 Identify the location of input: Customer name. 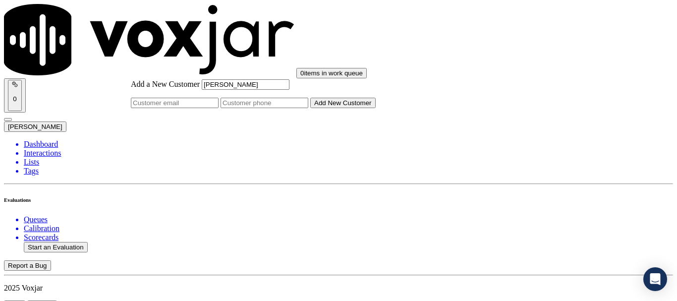
(245, 84).